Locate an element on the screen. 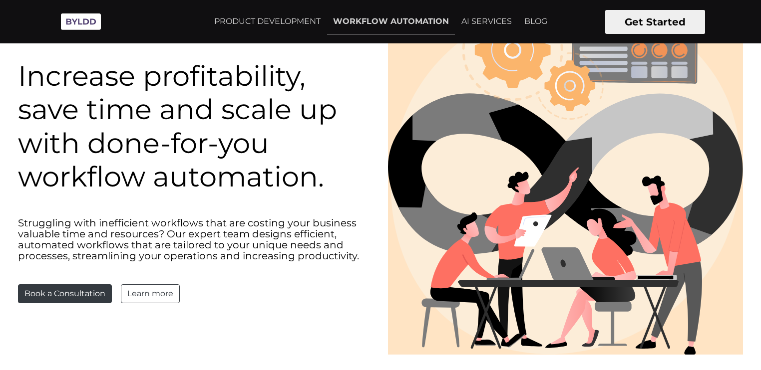 The width and height of the screenshot is (761, 370). a: BLOG is located at coordinates (536, 21).